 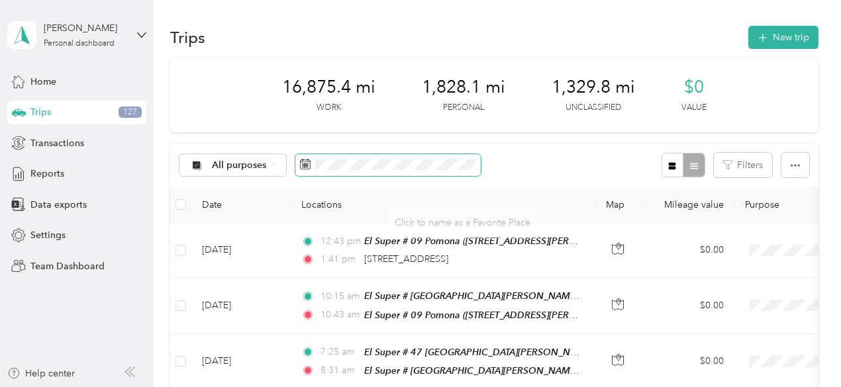 What do you see at coordinates (241, 205) in the screenshot?
I see `th: Date` at bounding box center [241, 205].